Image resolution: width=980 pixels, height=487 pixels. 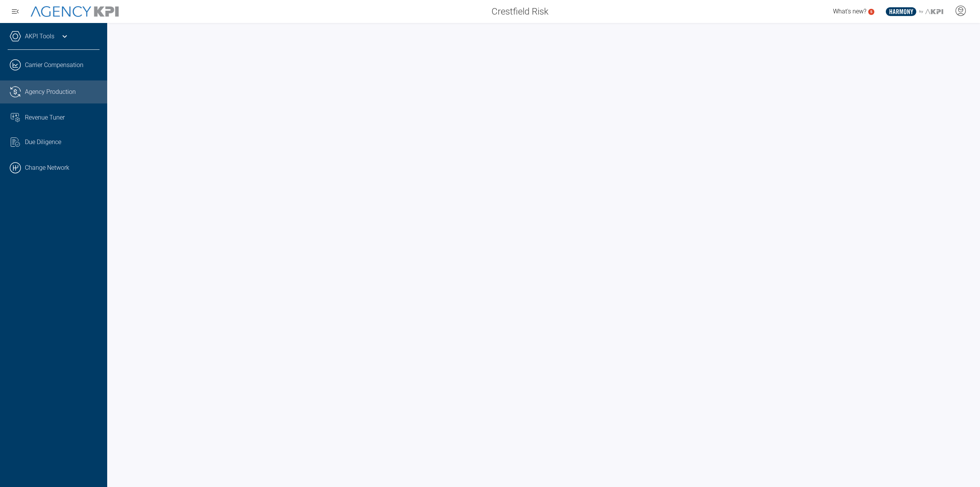 What do you see at coordinates (45, 117) in the screenshot?
I see `span: Revenue Tuner` at bounding box center [45, 117].